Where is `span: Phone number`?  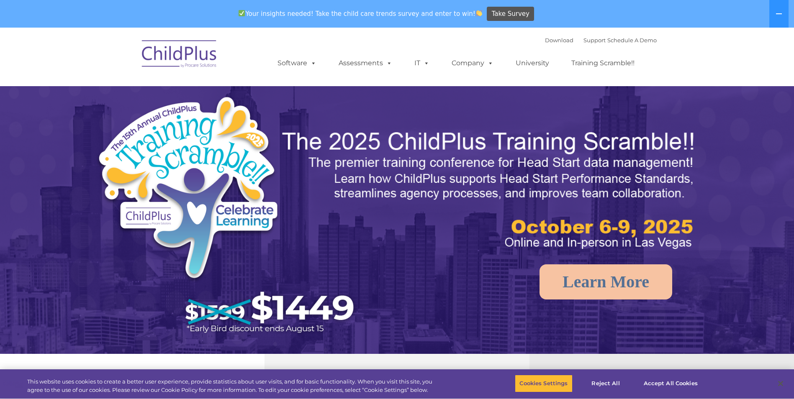
span: Phone number is located at coordinates (134, 93).